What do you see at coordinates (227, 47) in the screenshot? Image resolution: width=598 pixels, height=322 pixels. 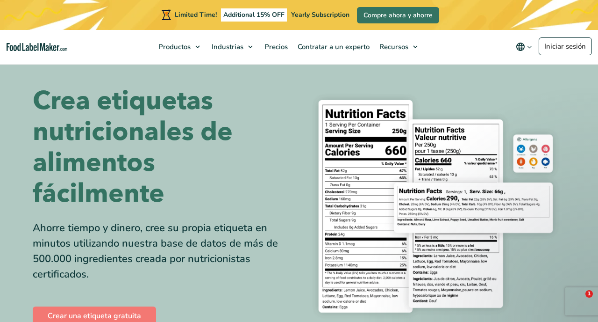 I see `span: Industrias` at bounding box center [227, 47].